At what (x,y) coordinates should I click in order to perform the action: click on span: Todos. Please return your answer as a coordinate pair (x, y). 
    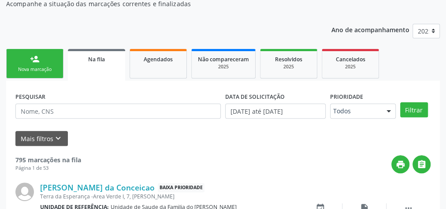
    Looking at the image, I should click on (355, 111).